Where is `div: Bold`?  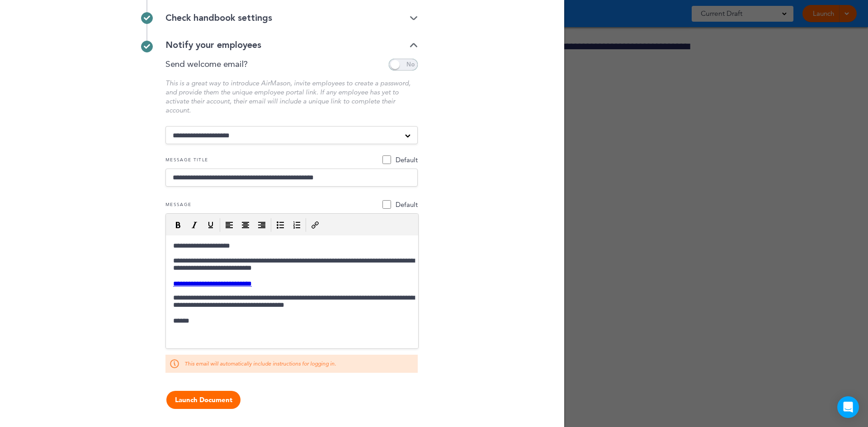 div: Bold is located at coordinates (178, 225).